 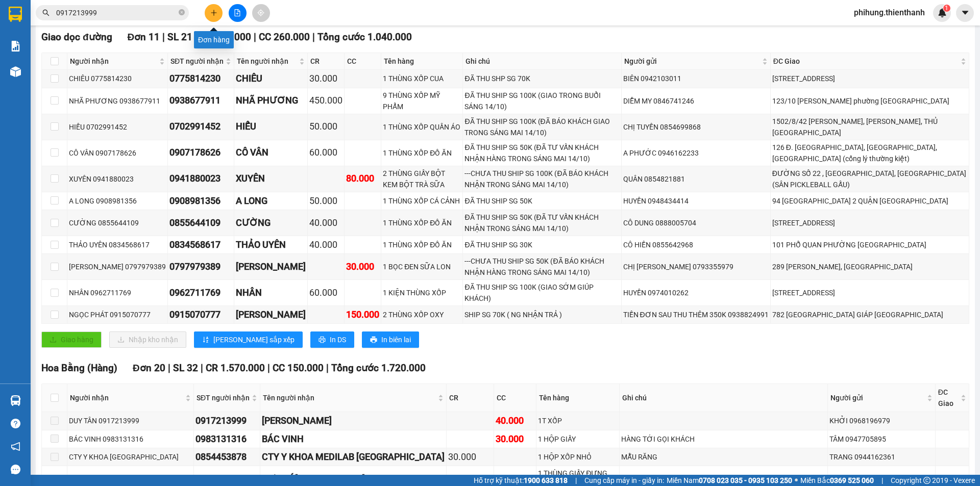 What do you see at coordinates (271, 179) in the screenshot?
I see `td: XUYÊN` at bounding box center [271, 179].